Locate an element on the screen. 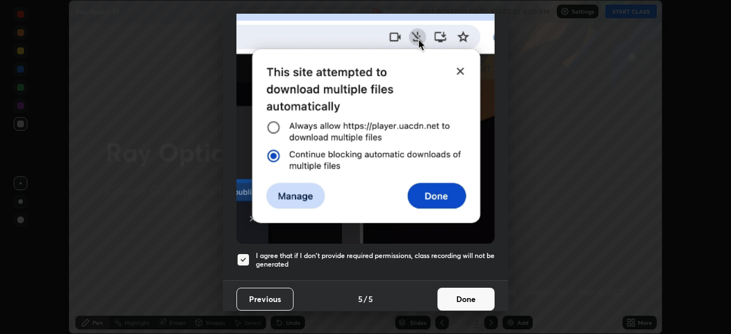 The image size is (731, 334). h5: I agree that if I don't provide required permissions, class recording will not be generated is located at coordinates (375, 260).